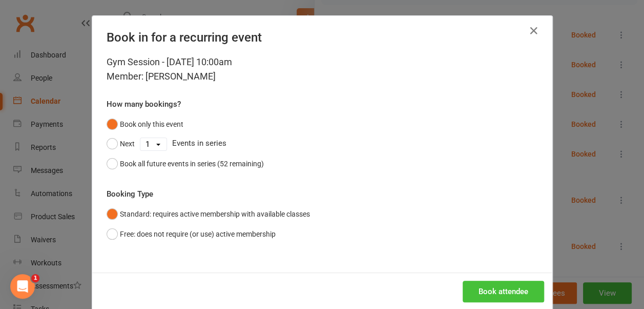 The image size is (644, 309). What do you see at coordinates (534, 31) in the screenshot?
I see `button: Close` at bounding box center [534, 31].